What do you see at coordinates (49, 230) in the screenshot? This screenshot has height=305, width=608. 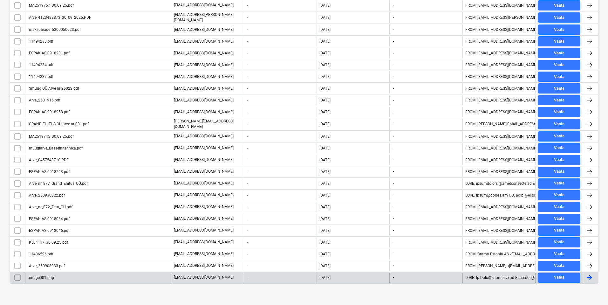 I see `div: ESPAK AS 0918046.pdf` at bounding box center [49, 230].